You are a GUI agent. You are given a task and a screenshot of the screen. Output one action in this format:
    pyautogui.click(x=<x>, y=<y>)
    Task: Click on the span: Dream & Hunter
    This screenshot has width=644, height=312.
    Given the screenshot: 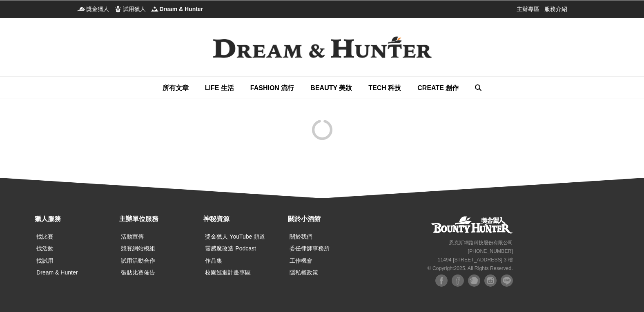 What is the action you would take?
    pyautogui.click(x=181, y=9)
    